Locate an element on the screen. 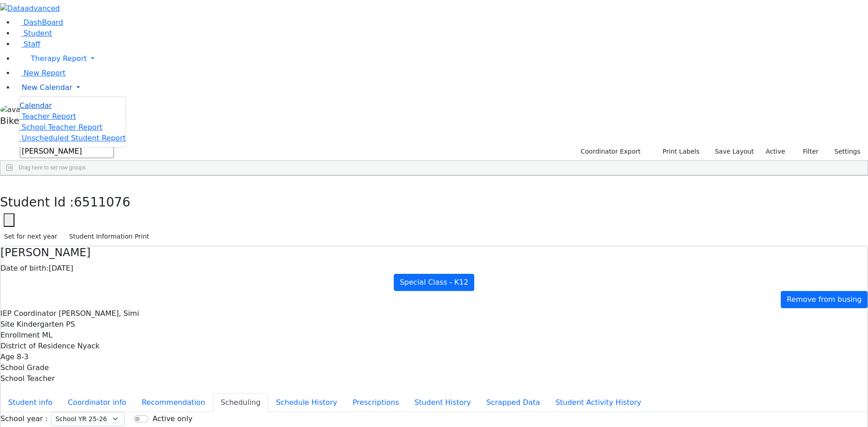 The width and height of the screenshot is (868, 427). button: Student Information Print is located at coordinates (109, 236).